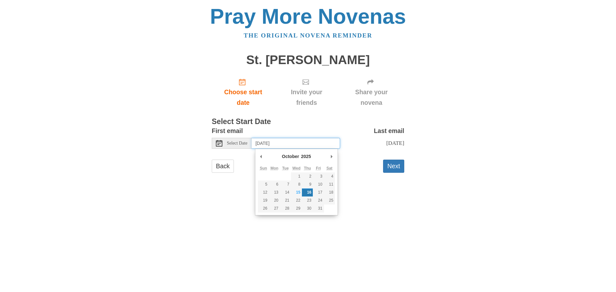 This screenshot has height=292, width=616. I want to click on button: 4, so click(329, 176).